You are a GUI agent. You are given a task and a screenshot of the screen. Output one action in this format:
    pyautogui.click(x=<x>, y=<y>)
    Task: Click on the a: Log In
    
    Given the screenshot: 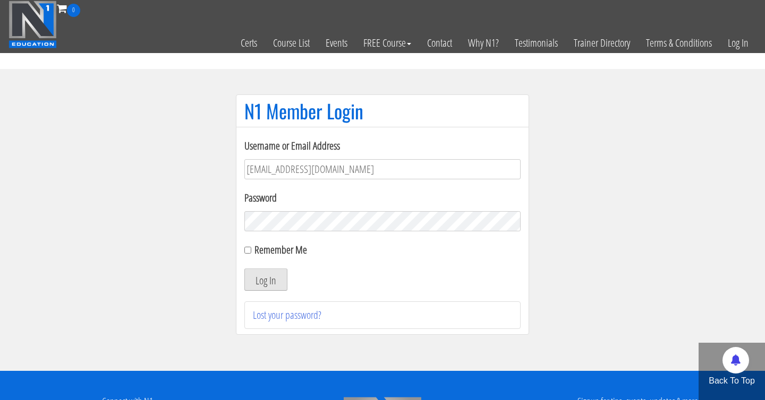 What is the action you would take?
    pyautogui.click(x=738, y=43)
    